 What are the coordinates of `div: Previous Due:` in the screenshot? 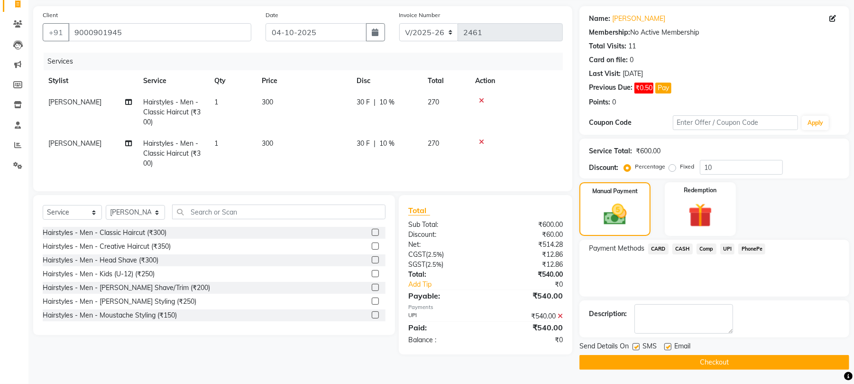 It's located at (611, 88).